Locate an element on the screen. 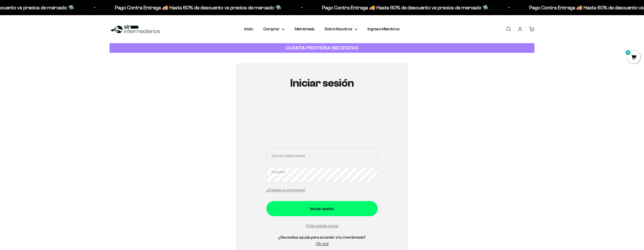 The image size is (644, 250). a: Crea cuenta nueva is located at coordinates (322, 226).